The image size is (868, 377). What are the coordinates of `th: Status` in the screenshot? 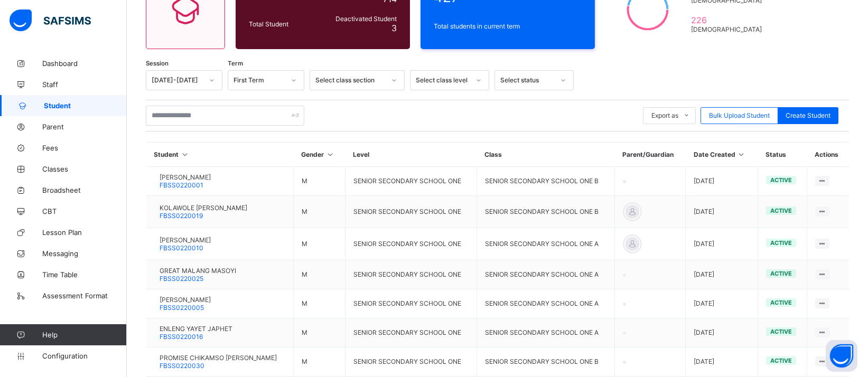 It's located at (782, 155).